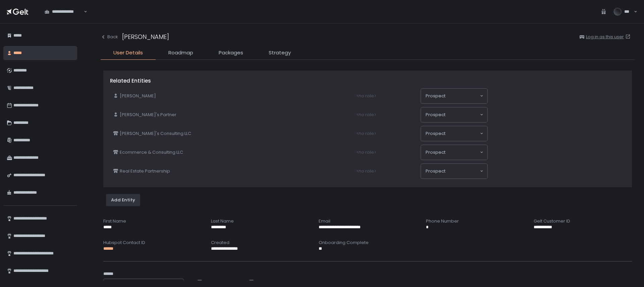  What do you see at coordinates (128, 53) in the screenshot?
I see `span: User Details` at bounding box center [128, 53].